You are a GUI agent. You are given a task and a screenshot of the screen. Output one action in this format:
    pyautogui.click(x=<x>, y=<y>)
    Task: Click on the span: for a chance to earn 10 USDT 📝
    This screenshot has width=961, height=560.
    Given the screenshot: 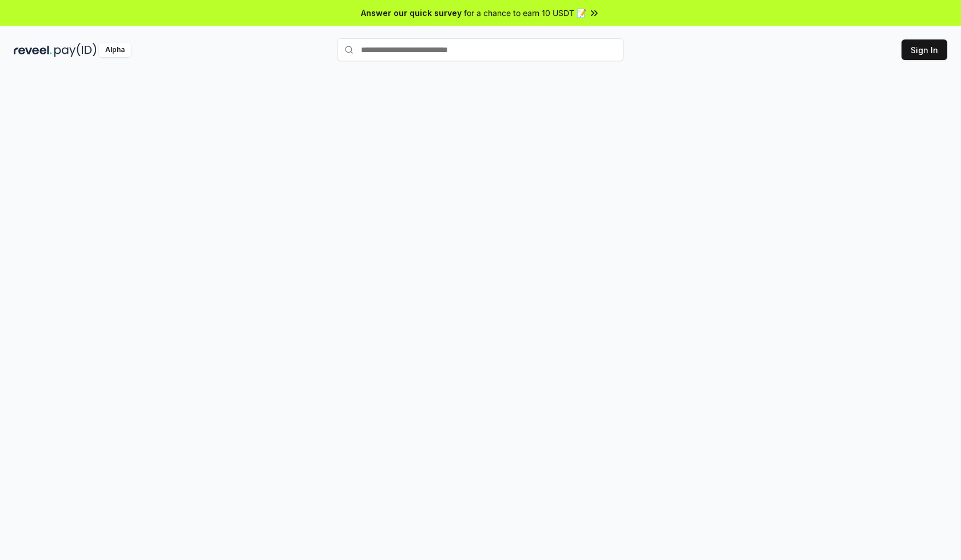 What is the action you would take?
    pyautogui.click(x=525, y=13)
    